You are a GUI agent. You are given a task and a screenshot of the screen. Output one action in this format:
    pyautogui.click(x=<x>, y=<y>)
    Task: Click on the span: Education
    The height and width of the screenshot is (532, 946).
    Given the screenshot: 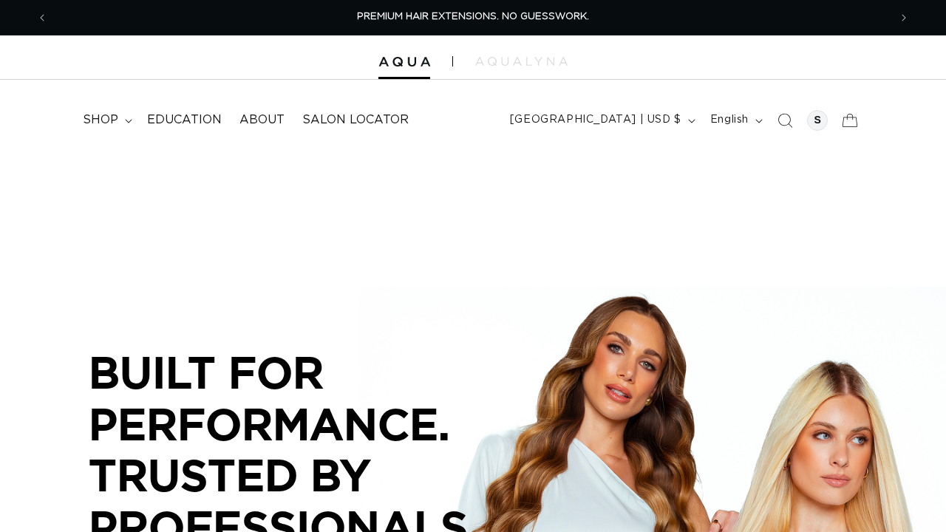 What is the action you would take?
    pyautogui.click(x=184, y=120)
    